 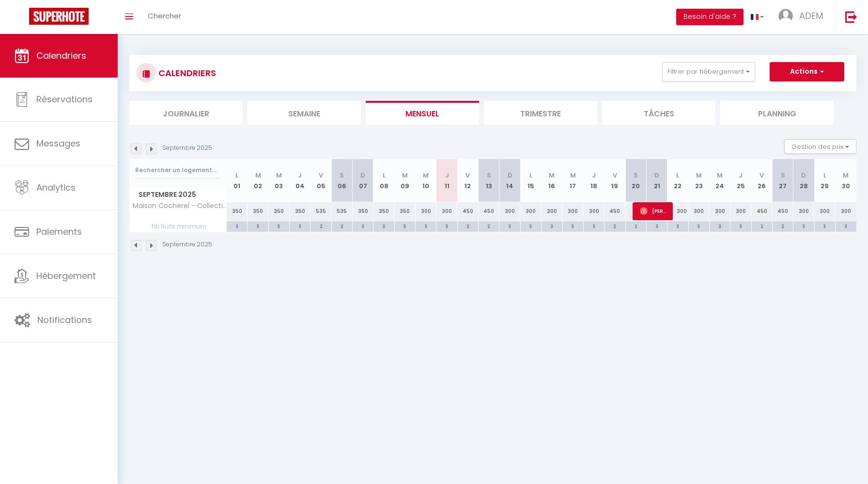 I want to click on span: Calendriers, so click(x=61, y=55).